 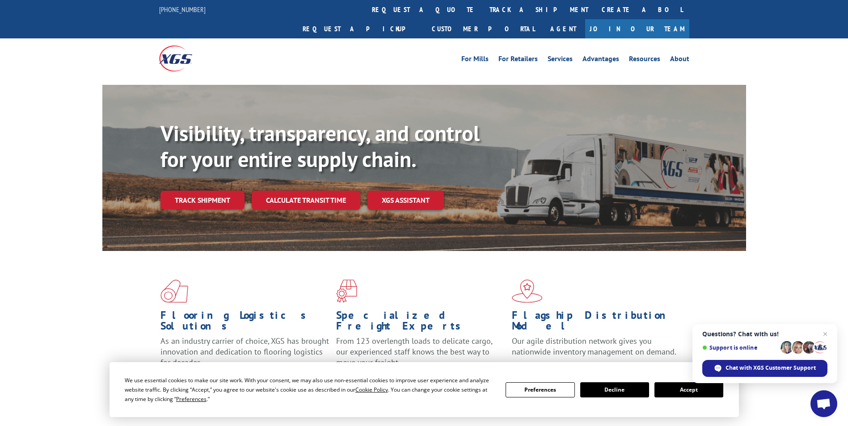 I want to click on img: xgs-icon-flagship-distribution-model-red, so click(x=527, y=291).